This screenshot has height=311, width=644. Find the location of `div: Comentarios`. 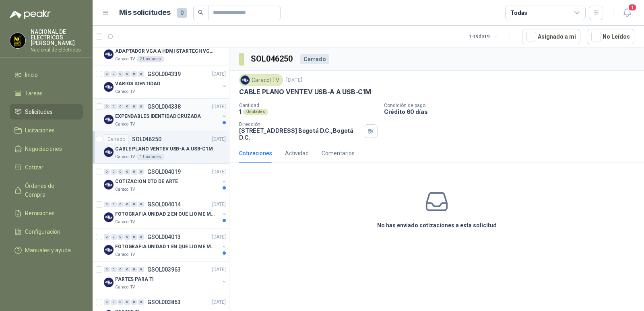

div: Comentarios is located at coordinates (338, 153).